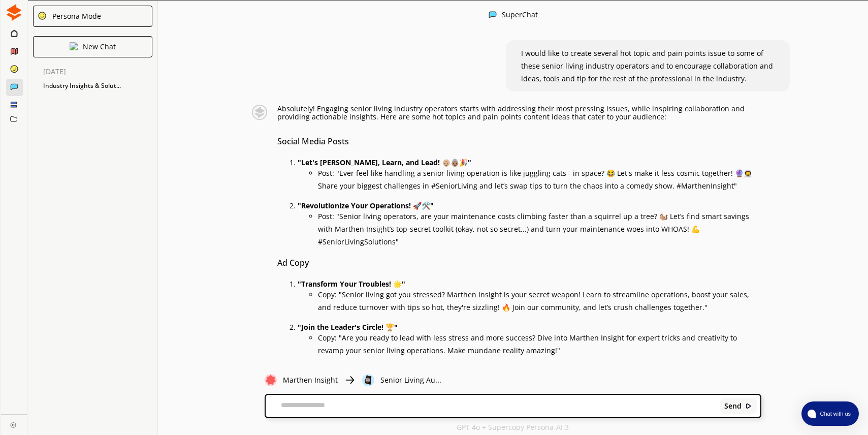  Describe the element at coordinates (74, 16) in the screenshot. I see `div: Persona Mode` at that location.